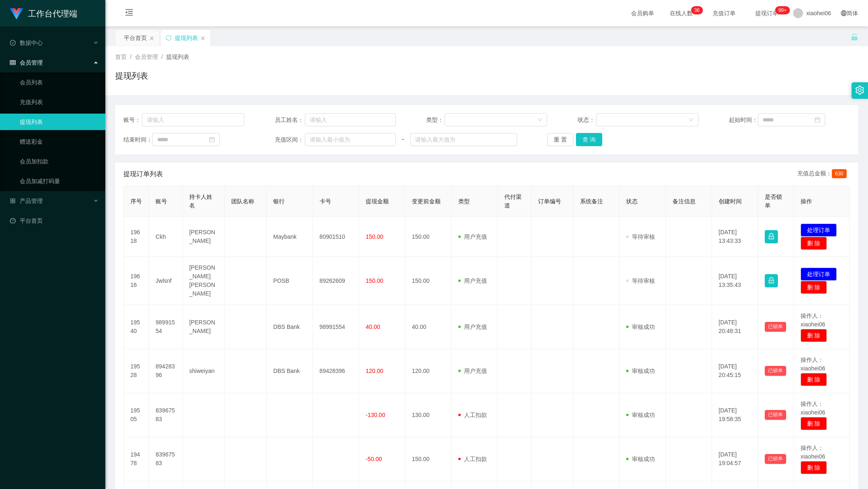 The image size is (868, 489). Describe the element at coordinates (632, 201) in the screenshot. I see `span: 状态` at that location.